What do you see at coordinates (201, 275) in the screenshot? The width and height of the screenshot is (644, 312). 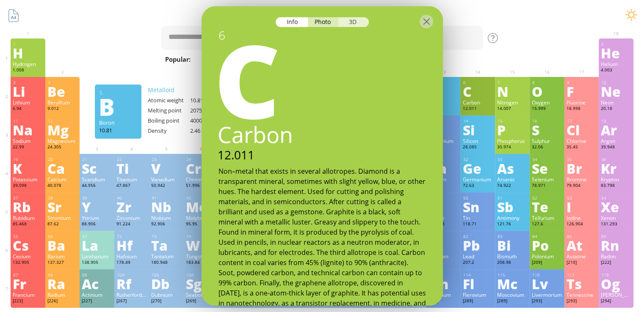 I see `div: 106` at bounding box center [201, 275].